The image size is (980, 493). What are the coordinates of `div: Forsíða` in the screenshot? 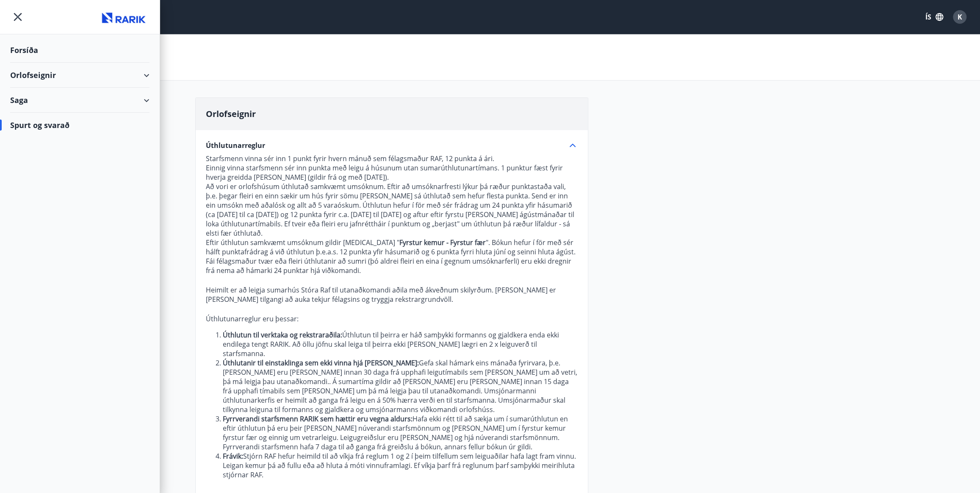 It's located at (80, 50).